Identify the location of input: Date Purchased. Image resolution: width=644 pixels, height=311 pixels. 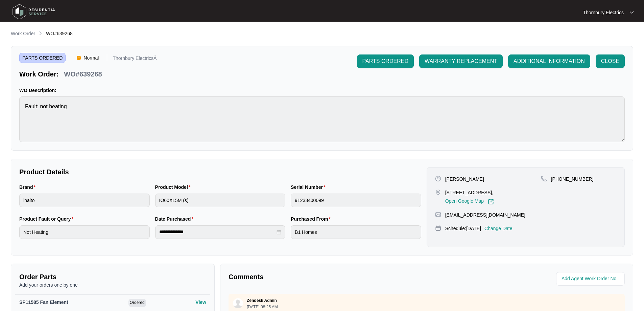
(217, 231).